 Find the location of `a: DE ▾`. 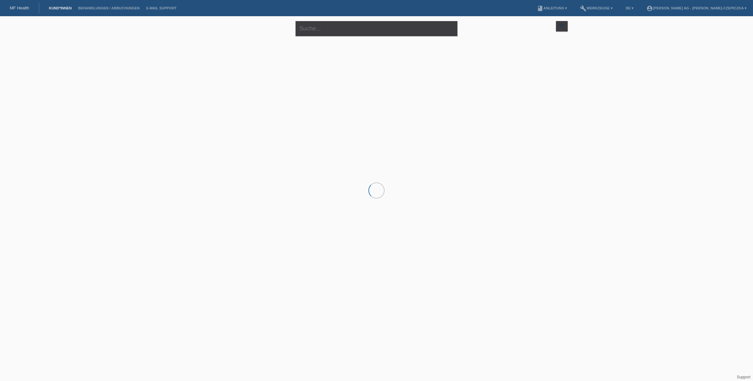

a: DE ▾ is located at coordinates (629, 8).